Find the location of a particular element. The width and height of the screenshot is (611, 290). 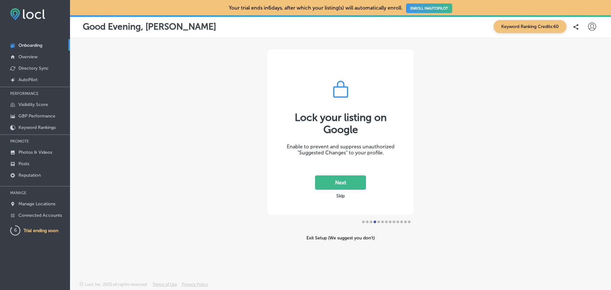

div: Exit Setup (We suggest you don’t) is located at coordinates (341, 238).